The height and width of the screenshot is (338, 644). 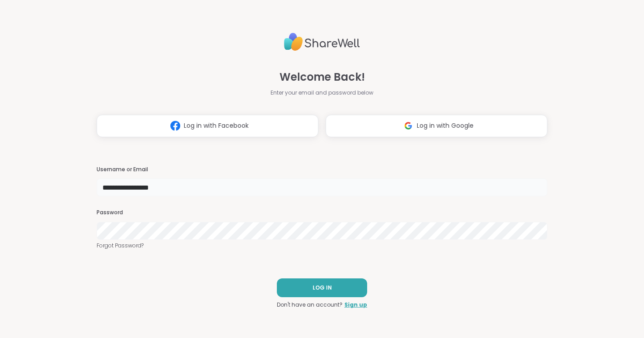 What do you see at coordinates (322, 169) in the screenshot?
I see `h3: Username or Email` at bounding box center [322, 169].